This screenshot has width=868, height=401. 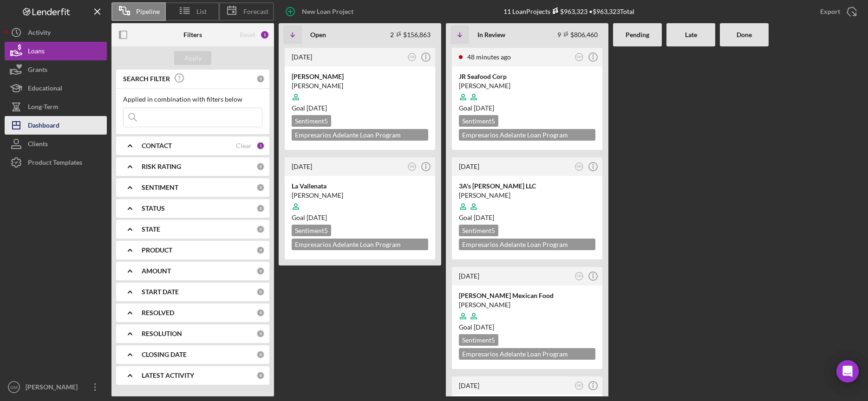 What do you see at coordinates (55, 32) in the screenshot?
I see `a: Activity` at bounding box center [55, 32].